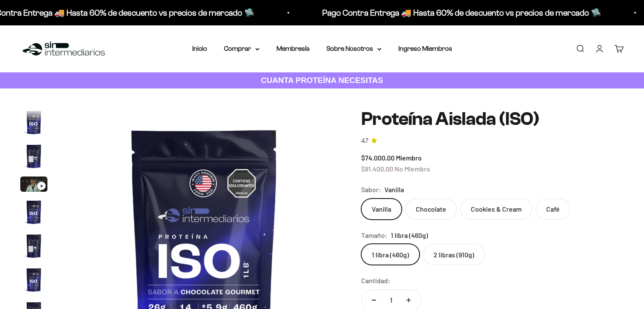 This screenshot has height=309, width=644. What do you see at coordinates (412, 168) in the screenshot?
I see `span: No Miembro` at bounding box center [412, 168].